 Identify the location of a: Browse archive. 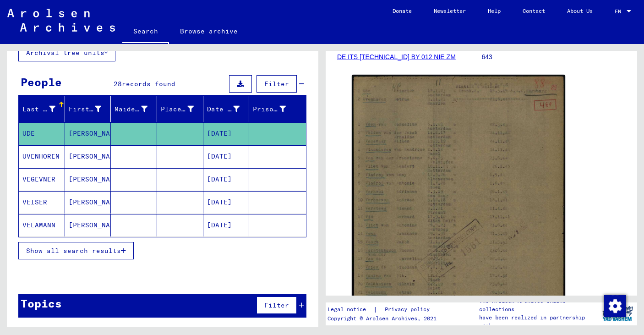
(209, 31).